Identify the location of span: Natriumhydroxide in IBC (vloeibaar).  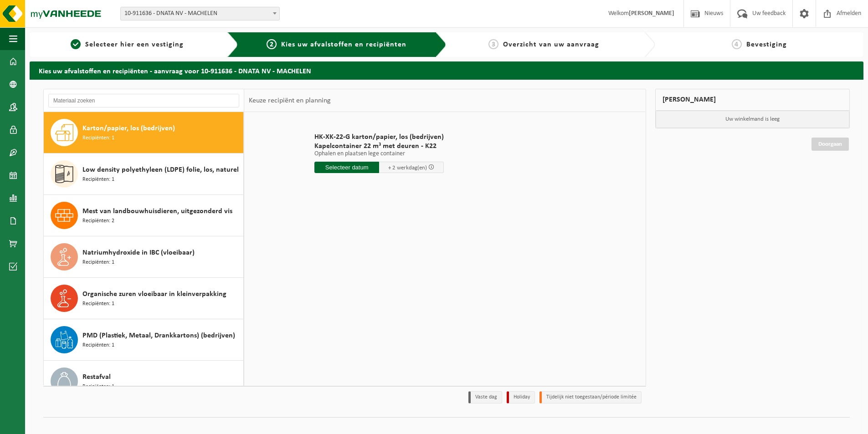
(138, 253).